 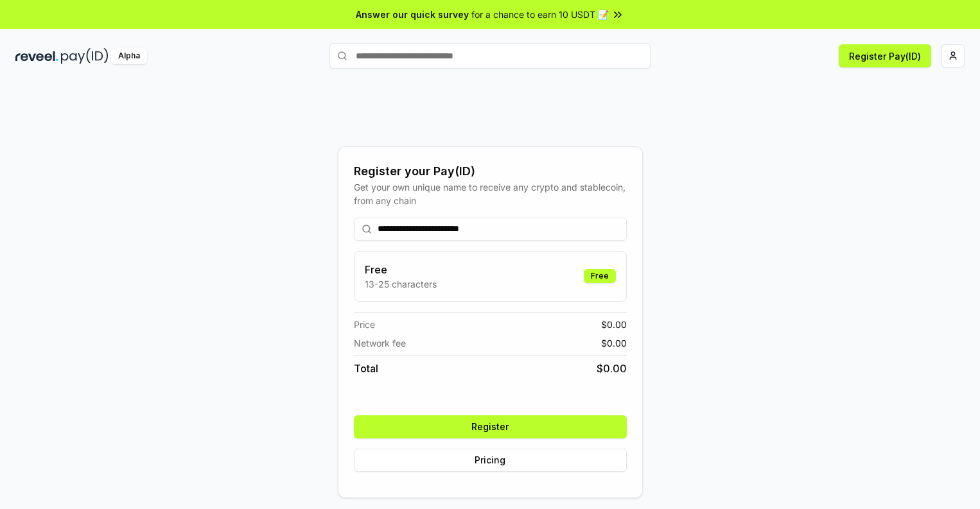 I want to click on button: Pricing, so click(x=490, y=460).